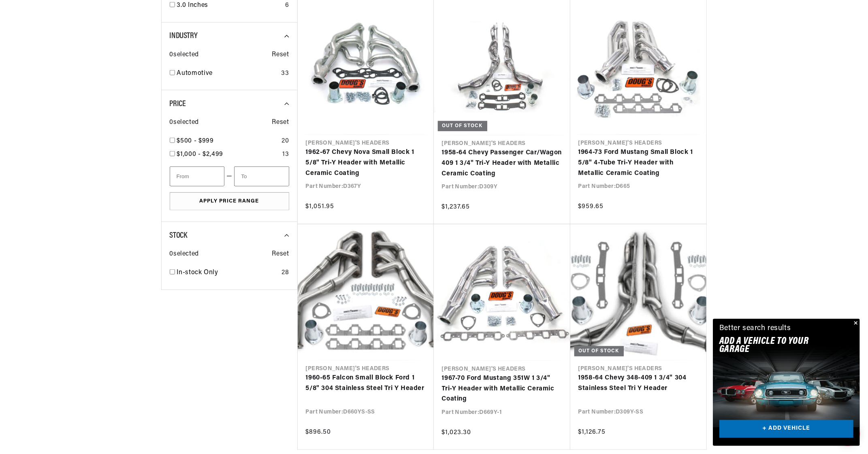 The width and height of the screenshot is (868, 454). Describe the element at coordinates (261, 176) in the screenshot. I see `input: To` at that location.